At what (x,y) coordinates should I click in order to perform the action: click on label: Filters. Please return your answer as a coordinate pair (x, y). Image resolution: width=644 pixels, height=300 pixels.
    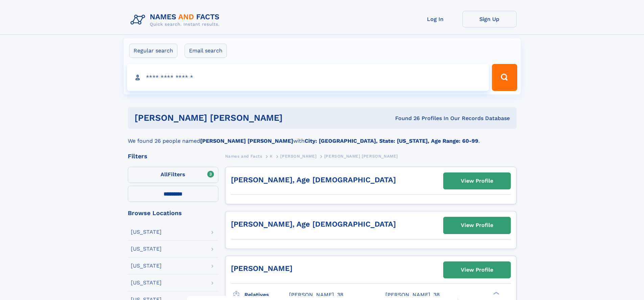
    Looking at the image, I should click on (173, 175).